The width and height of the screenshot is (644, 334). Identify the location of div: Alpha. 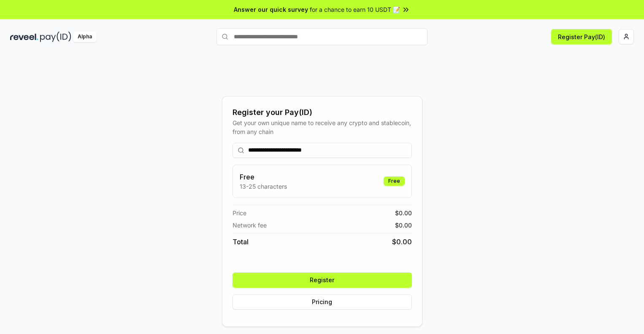
(85, 37).